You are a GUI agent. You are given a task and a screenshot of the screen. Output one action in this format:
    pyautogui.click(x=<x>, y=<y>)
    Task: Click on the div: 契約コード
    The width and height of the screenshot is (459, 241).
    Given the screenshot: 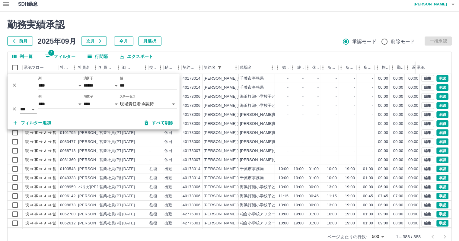 What is the action you would take?
    pyautogui.click(x=189, y=68)
    